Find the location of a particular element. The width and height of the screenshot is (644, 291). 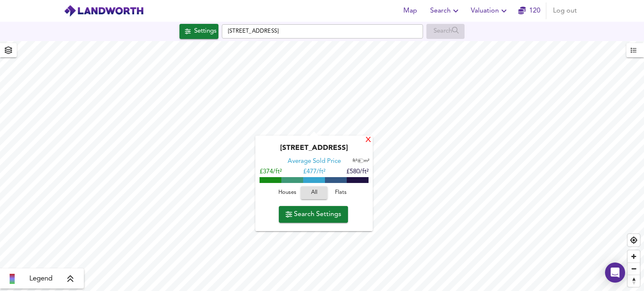

span: m² is located at coordinates (366, 161).